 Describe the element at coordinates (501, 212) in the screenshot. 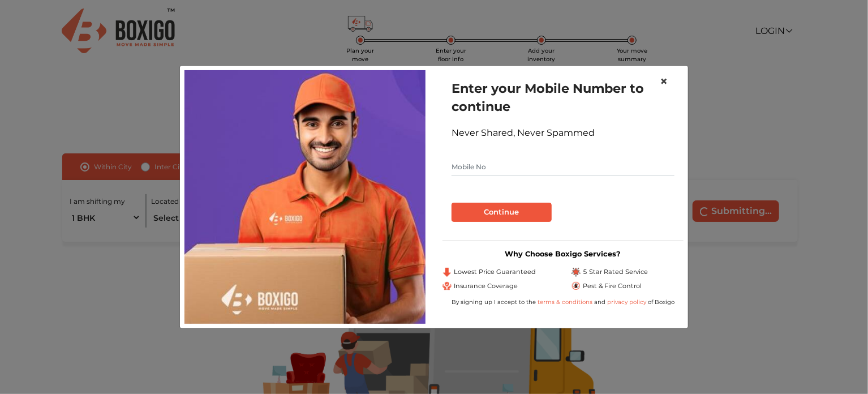

I see `button: Continue` at that location.